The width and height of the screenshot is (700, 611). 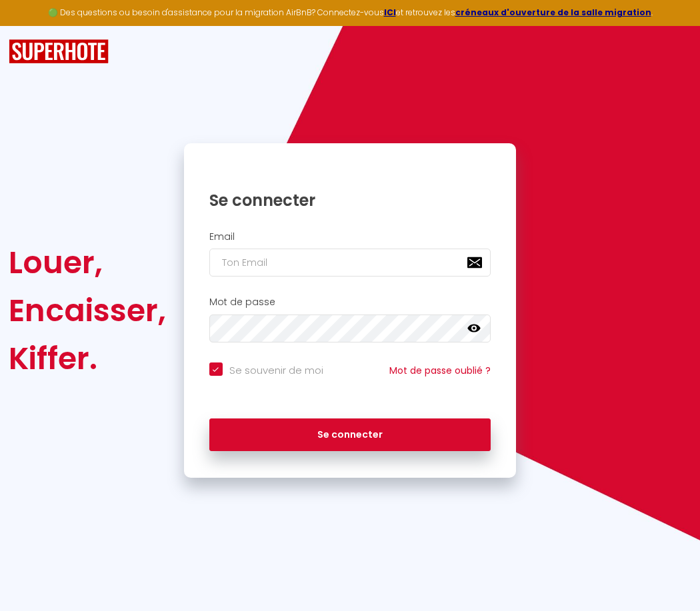 I want to click on h1: Se connecter, so click(x=350, y=200).